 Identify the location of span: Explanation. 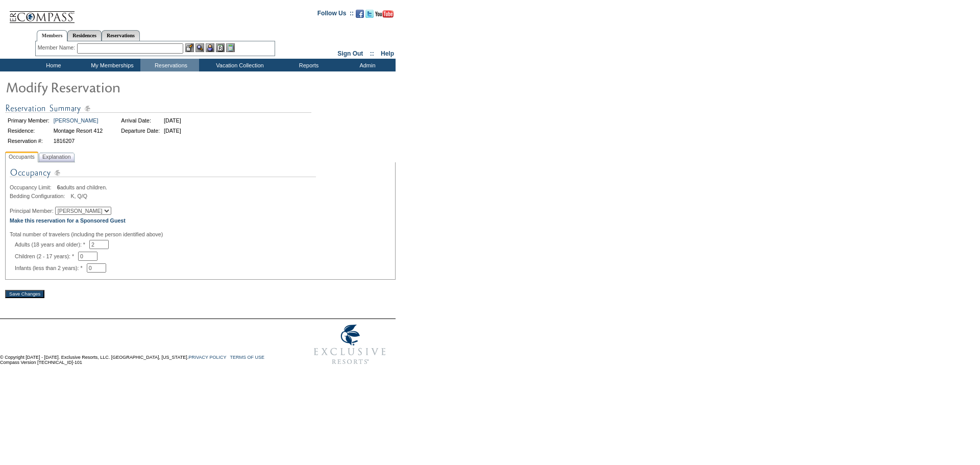
(57, 157).